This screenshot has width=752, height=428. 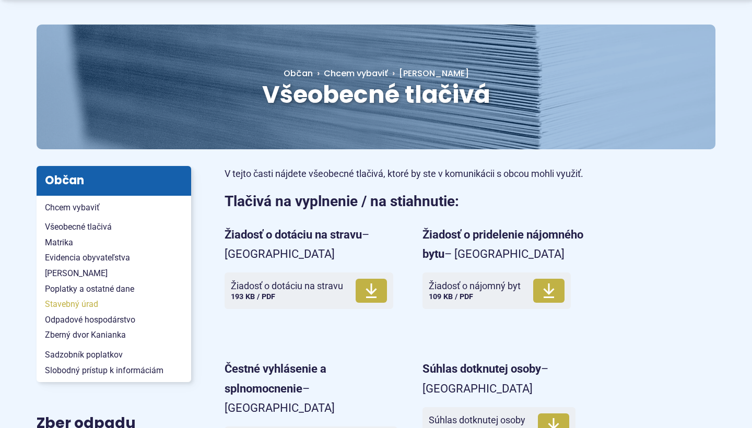 I want to click on span: Sadzobník poplatkov, so click(x=114, y=355).